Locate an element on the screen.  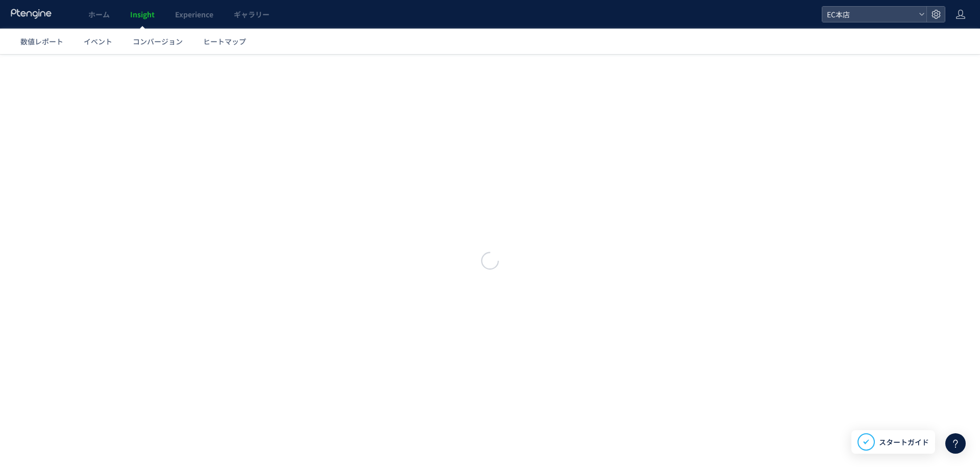
span: コンバージョン is located at coordinates (158, 42).